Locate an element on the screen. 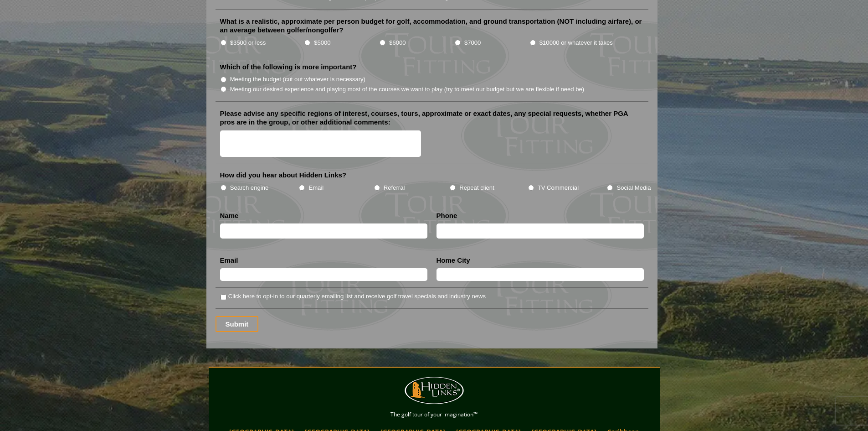 The width and height of the screenshot is (868, 431). label: TV Commercial is located at coordinates (558, 188).